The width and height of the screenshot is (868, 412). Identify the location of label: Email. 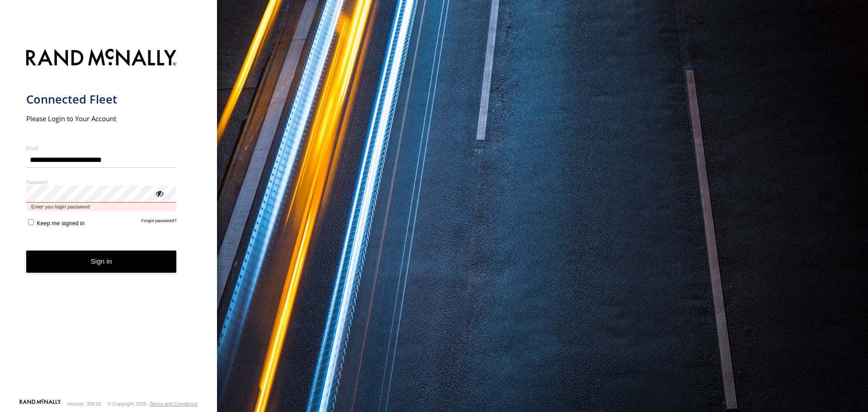
(101, 148).